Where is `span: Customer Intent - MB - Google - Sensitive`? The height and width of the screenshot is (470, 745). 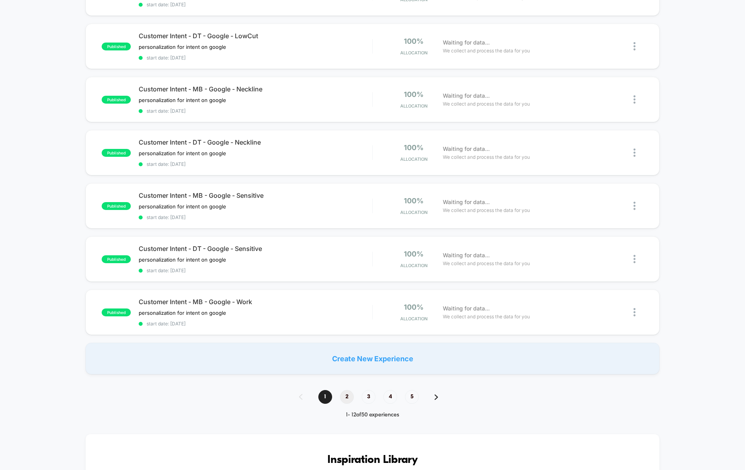 span: Customer Intent - MB - Google - Sensitive is located at coordinates (255, 195).